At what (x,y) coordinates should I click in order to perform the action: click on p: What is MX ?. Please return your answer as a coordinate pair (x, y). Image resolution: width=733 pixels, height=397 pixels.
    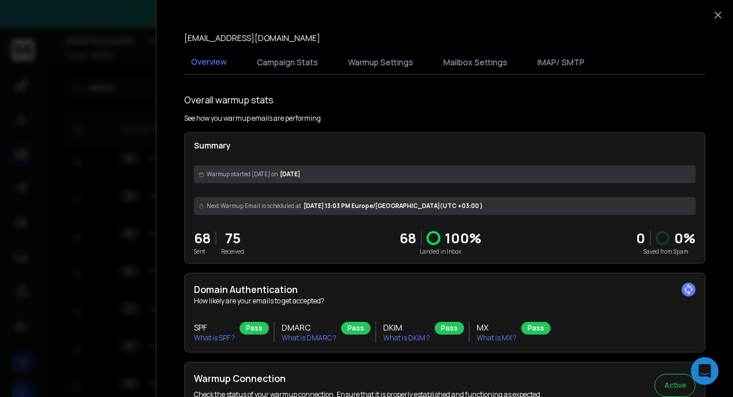
    Looking at the image, I should click on (496, 338).